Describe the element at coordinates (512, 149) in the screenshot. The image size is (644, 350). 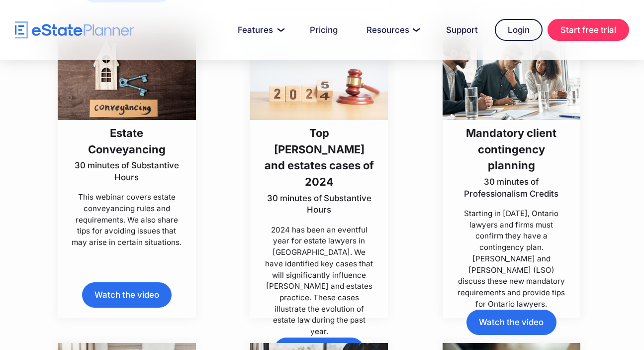
I see `h3: Mandatory client contingency planning` at that location.